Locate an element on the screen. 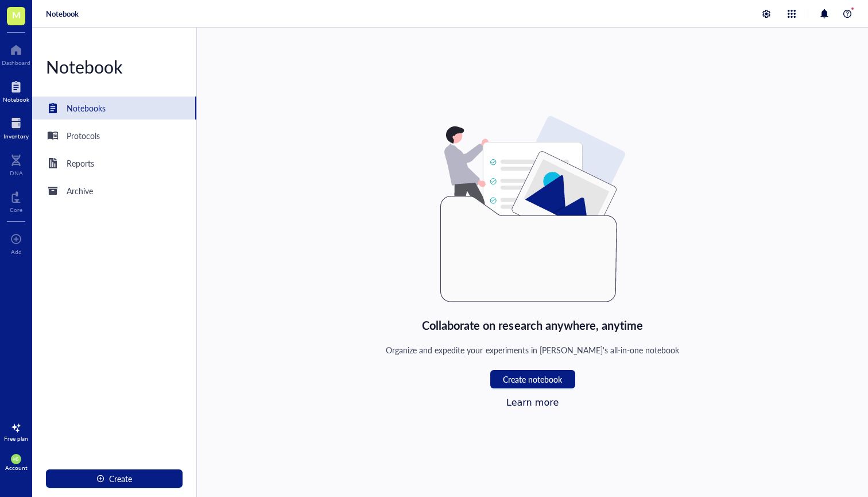  span: Create notebook is located at coordinates (532, 379).